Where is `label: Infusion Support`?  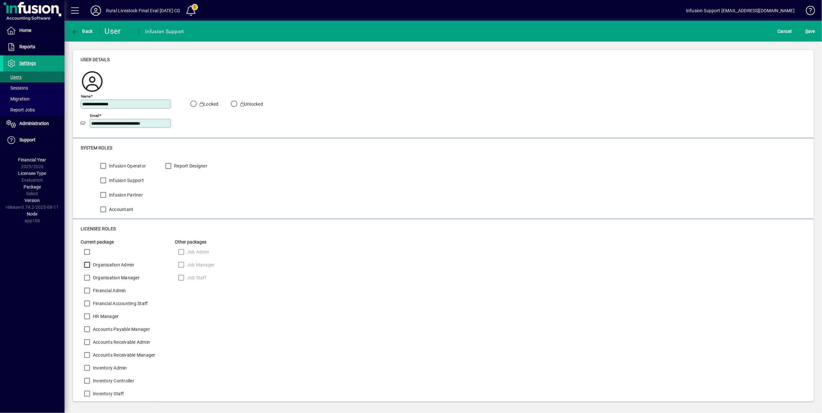
label: Infusion Support is located at coordinates (126, 181).